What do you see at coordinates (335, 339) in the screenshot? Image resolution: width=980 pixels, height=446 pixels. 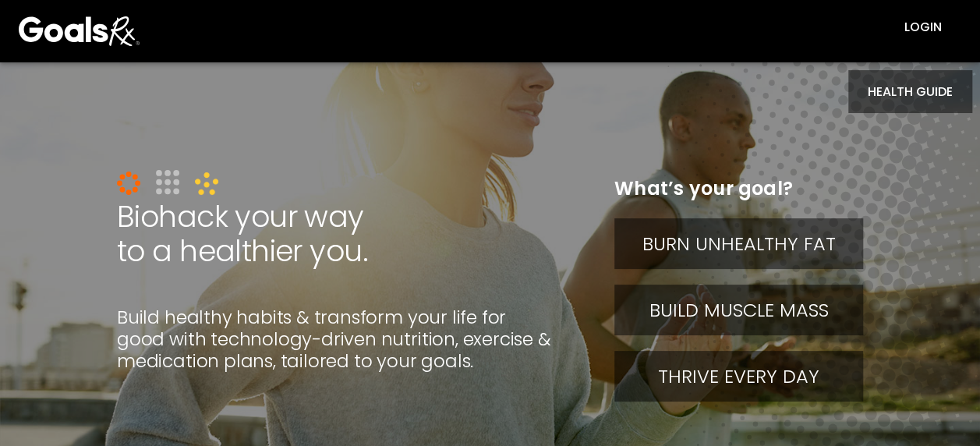 I see `h2: Build healthy habits & transform your life for good with technology-driven nutrition, exercise & ...` at bounding box center [335, 339].